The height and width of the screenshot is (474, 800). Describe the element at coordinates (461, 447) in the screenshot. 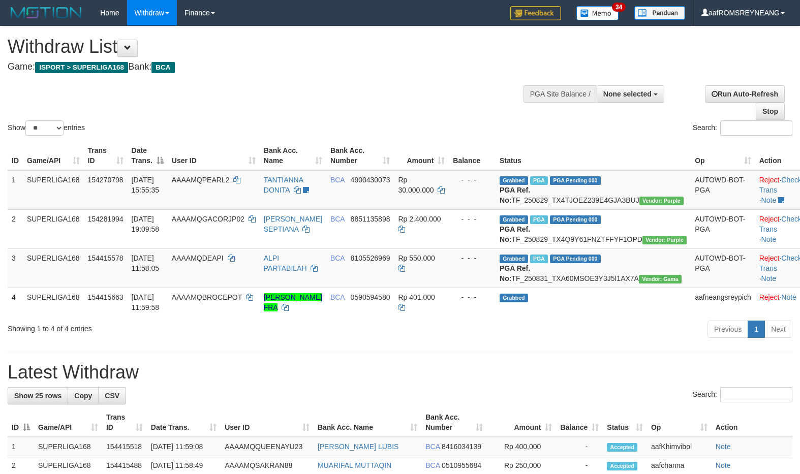

I see `span: Copy 8416034139 to clipboard` at that location.